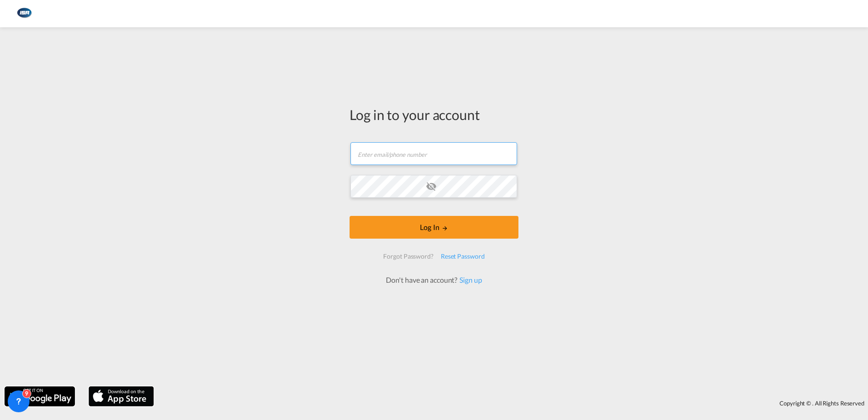 The height and width of the screenshot is (420, 868). I want to click on div: Copyright © . All Rights Reserved, so click(513, 403).